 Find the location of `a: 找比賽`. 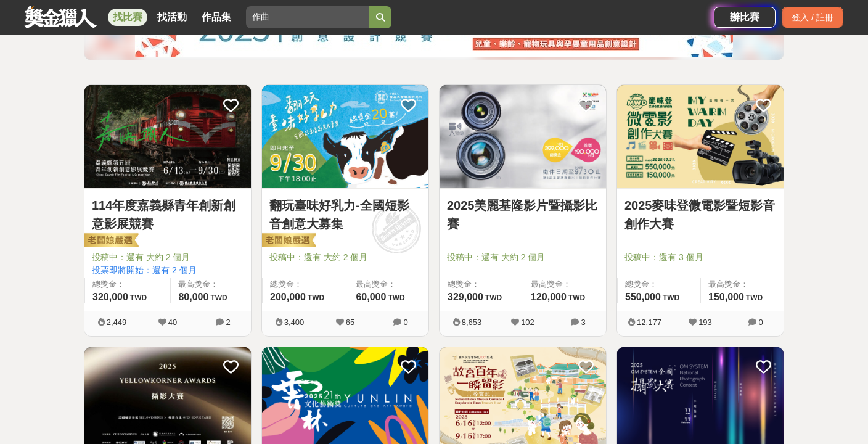

a: 找比賽 is located at coordinates (128, 17).